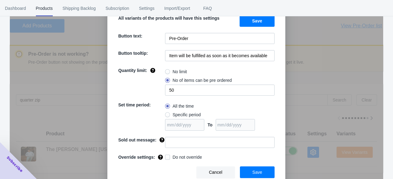  I want to click on span: All the time, so click(183, 106).